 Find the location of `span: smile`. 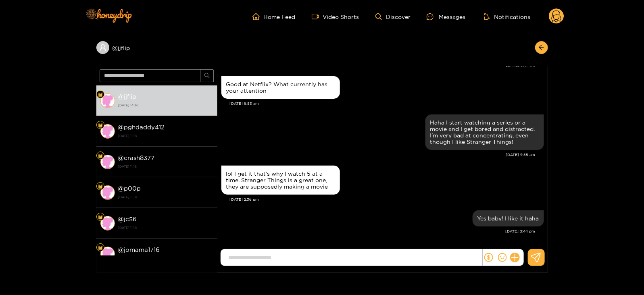

span: smile is located at coordinates (503, 257).